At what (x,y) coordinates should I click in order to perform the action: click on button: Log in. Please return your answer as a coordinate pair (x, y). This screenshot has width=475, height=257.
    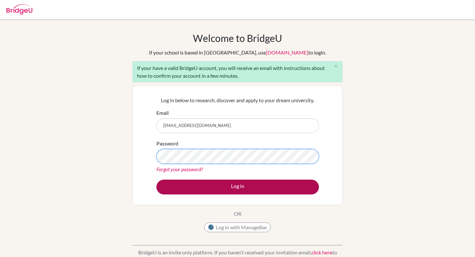
    Looking at the image, I should click on (237, 187).